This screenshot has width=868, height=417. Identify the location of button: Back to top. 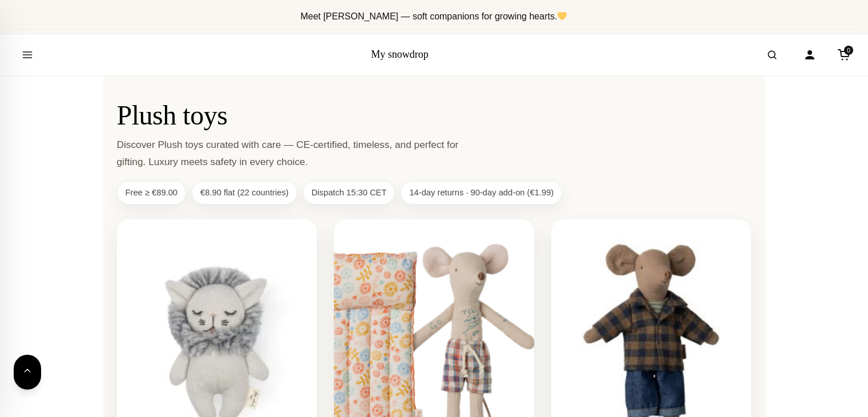
(27, 372).